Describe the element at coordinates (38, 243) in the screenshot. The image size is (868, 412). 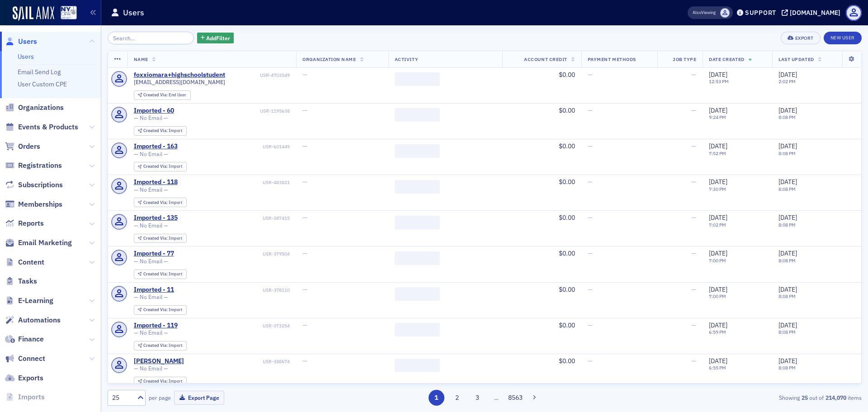
I see `a: Email Marketing` at that location.